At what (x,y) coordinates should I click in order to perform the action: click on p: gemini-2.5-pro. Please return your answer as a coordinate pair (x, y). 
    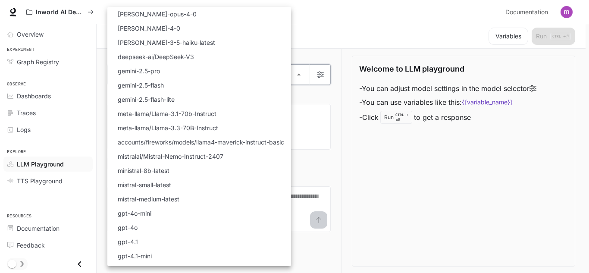
    Looking at the image, I should click on (139, 71).